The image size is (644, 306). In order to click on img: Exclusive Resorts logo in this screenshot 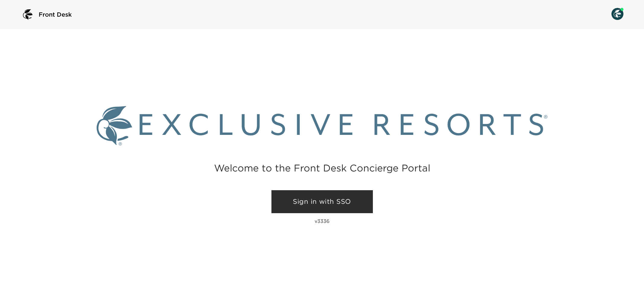, I will do `click(322, 126)`.